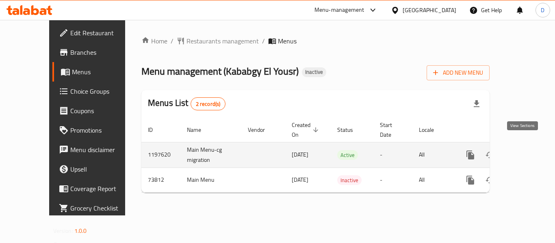  What do you see at coordinates (103, 91) in the screenshot?
I see `span: Choice Groups` at bounding box center [103, 91].